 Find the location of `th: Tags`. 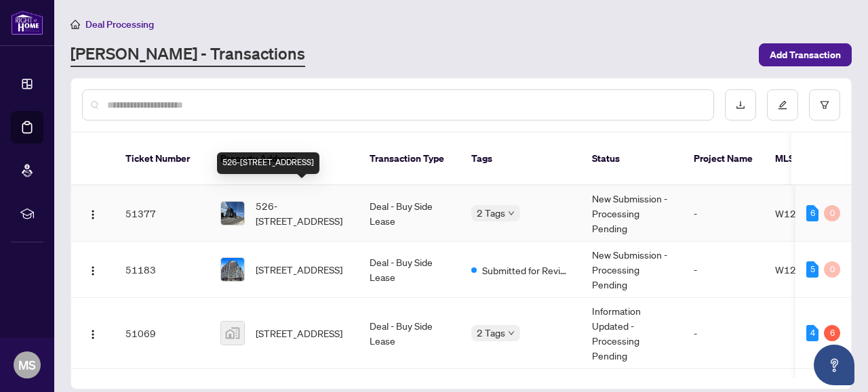

th: Tags is located at coordinates (521, 159).